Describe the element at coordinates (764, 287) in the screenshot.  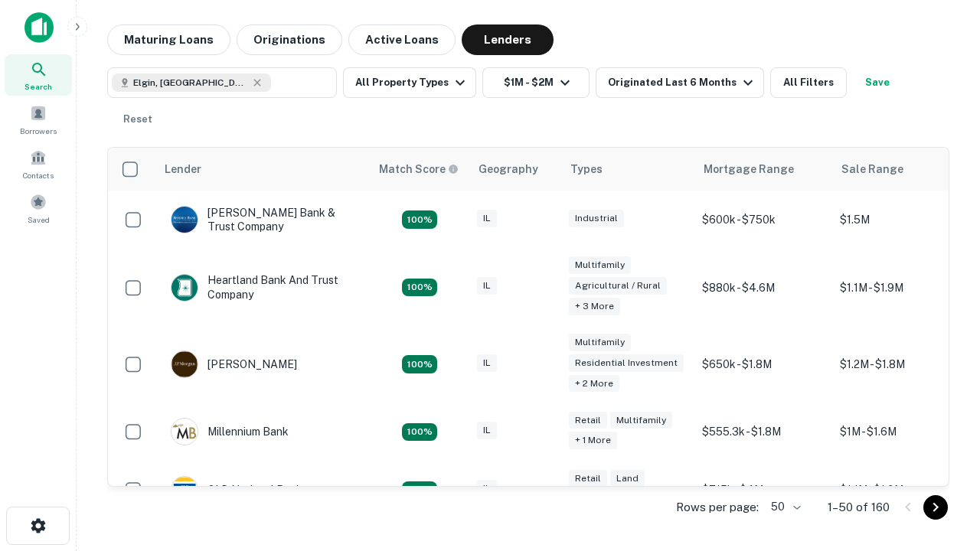
I see `td: $880k - $4.6M` at that location.